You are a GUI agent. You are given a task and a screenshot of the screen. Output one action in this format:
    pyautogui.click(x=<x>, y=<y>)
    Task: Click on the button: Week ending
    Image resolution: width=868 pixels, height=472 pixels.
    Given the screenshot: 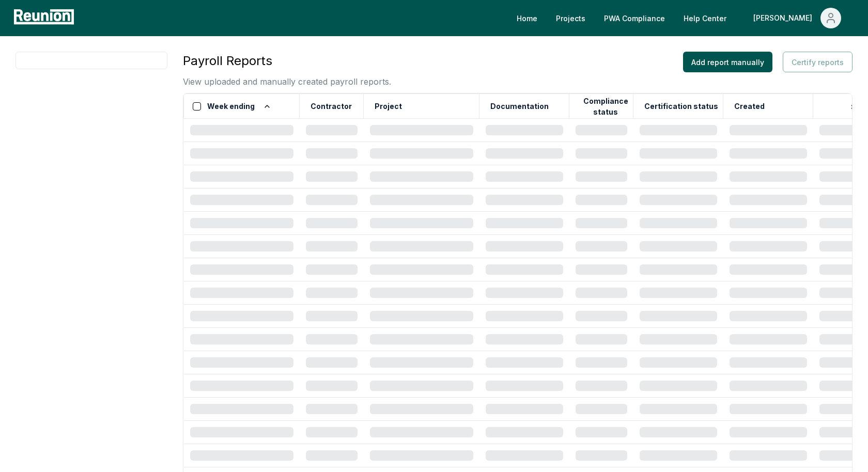 What is the action you would take?
    pyautogui.click(x=239, y=106)
    